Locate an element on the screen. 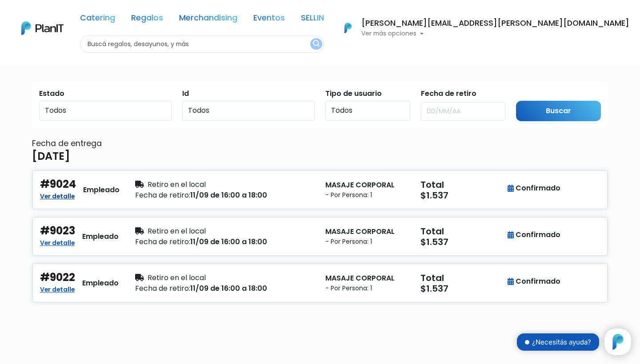 This screenshot has height=364, width=640. input: Buscá regalos, desayunos, y más is located at coordinates (202, 44).